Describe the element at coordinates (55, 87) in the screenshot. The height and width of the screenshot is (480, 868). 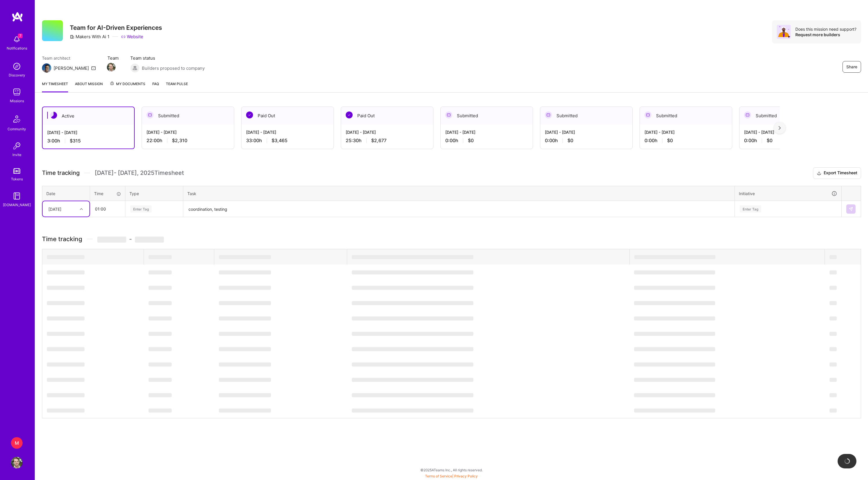
I see `a: My timesheet` at that location.